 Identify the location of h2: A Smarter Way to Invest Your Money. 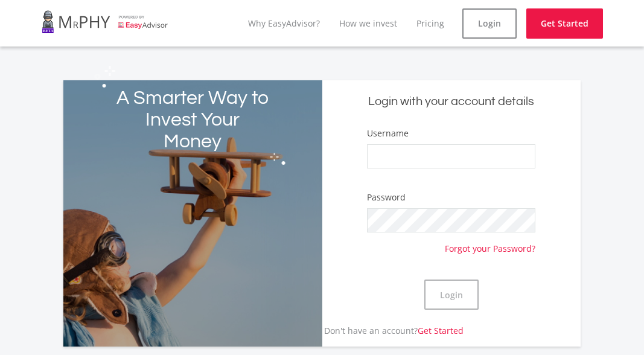
(192, 120).